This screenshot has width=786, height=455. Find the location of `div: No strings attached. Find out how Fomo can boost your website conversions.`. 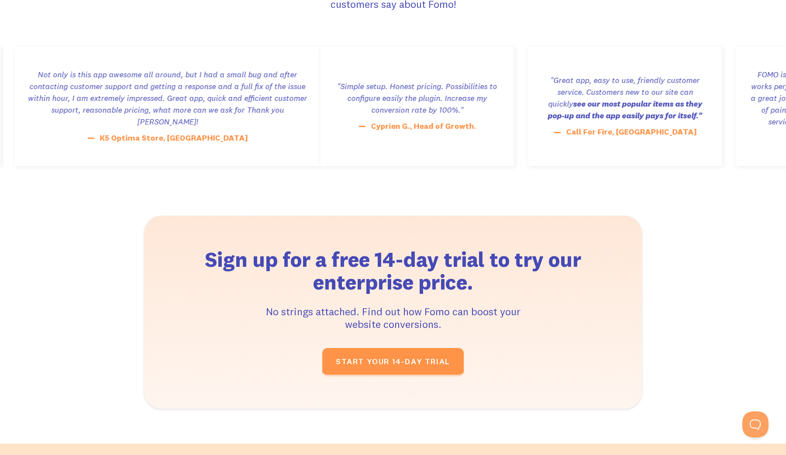

div: No strings attached. Find out how Fomo can boost your website conversions. is located at coordinates (393, 318).